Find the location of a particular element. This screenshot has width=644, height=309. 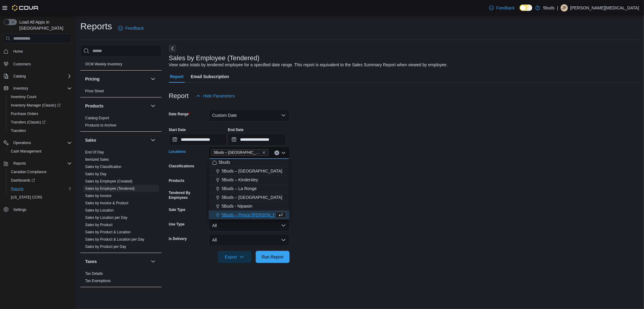

button: All is located at coordinates (249, 225).